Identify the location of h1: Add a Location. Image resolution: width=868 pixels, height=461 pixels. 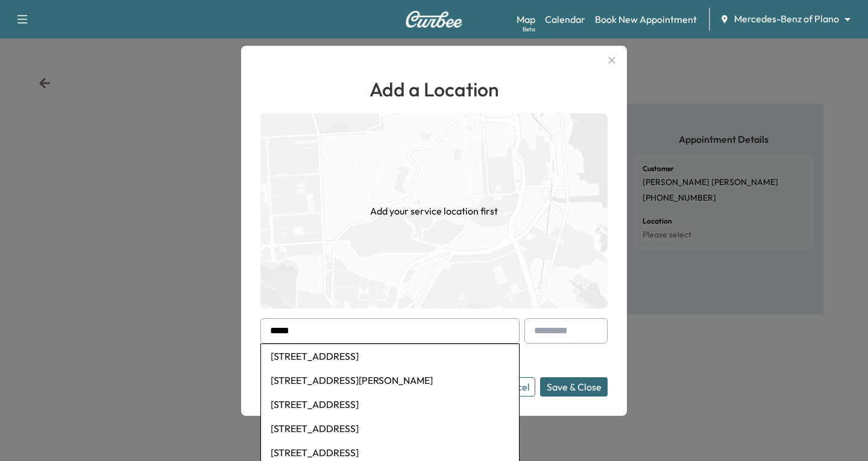
(434, 89).